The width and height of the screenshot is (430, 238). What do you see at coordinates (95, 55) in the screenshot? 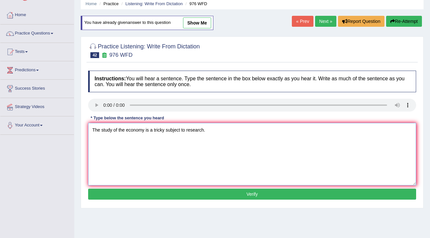
I see `span: 42` at bounding box center [95, 55].